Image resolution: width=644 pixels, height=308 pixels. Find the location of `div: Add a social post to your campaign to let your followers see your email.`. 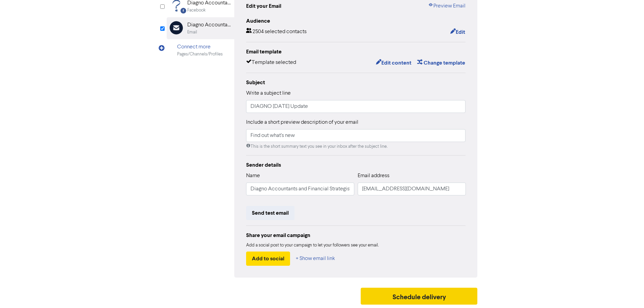

div: Add a social post to your campaign to let your followers see your email. is located at coordinates (356, 245).